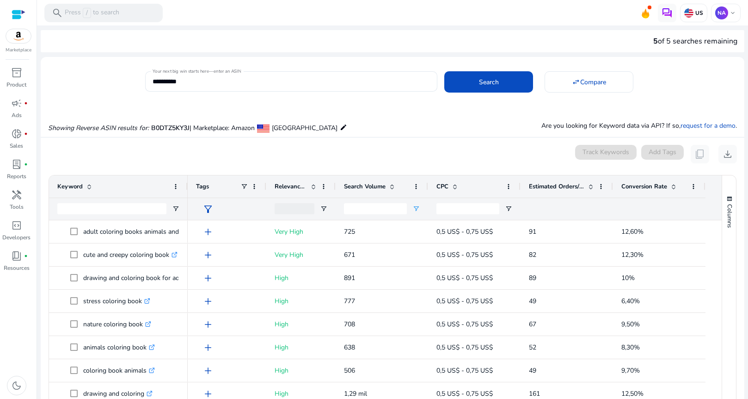 This screenshot has height=399, width=748. Describe the element at coordinates (17, 207) in the screenshot. I see `p: Tools` at that location.